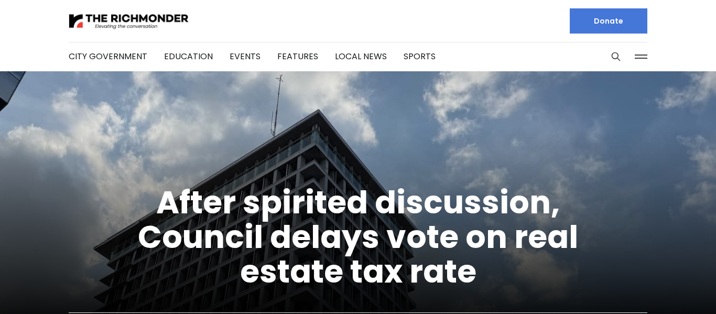 Image resolution: width=716 pixels, height=314 pixels. I want to click on a: After spirited discussion, Council delays vote on real estate tax rate, so click(358, 237).